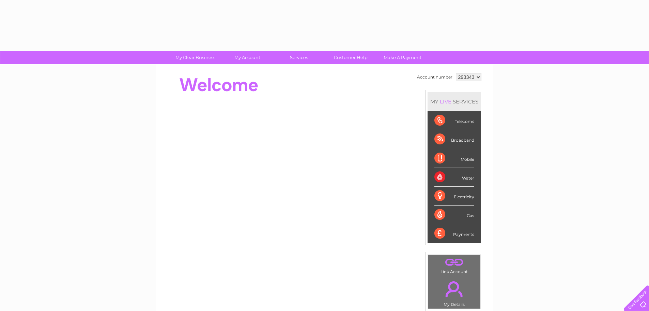  Describe the element at coordinates (454, 233) in the screenshot. I see `div: Payments` at that location.